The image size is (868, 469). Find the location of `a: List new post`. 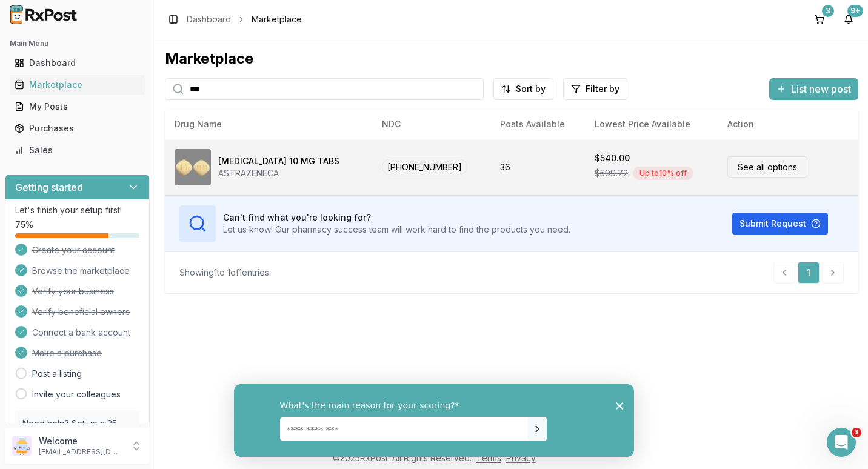

a: List new post is located at coordinates (813, 90).